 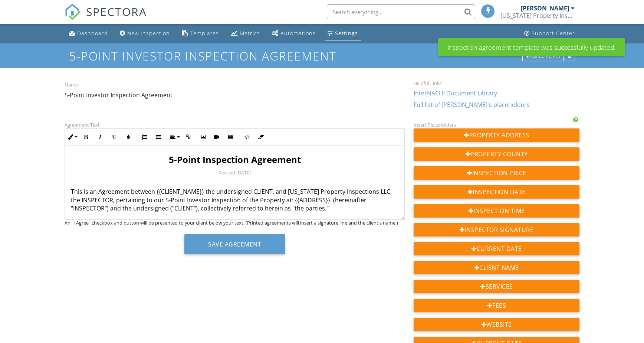 What do you see at coordinates (247, 137) in the screenshot?
I see `button: Code View` at bounding box center [247, 137].